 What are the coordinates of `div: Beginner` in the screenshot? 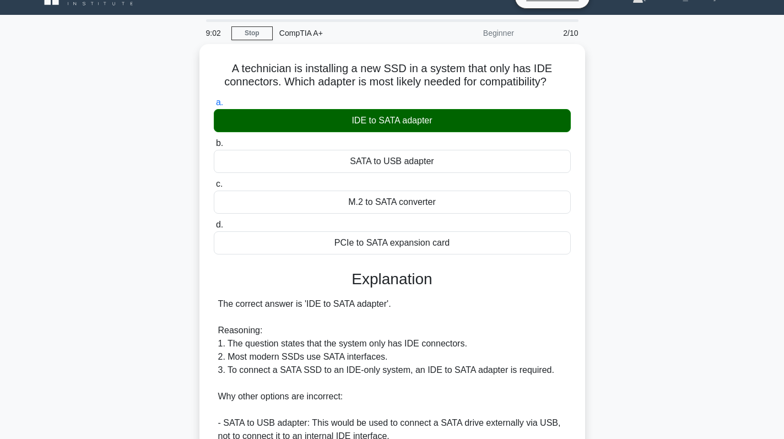 It's located at (472, 33).